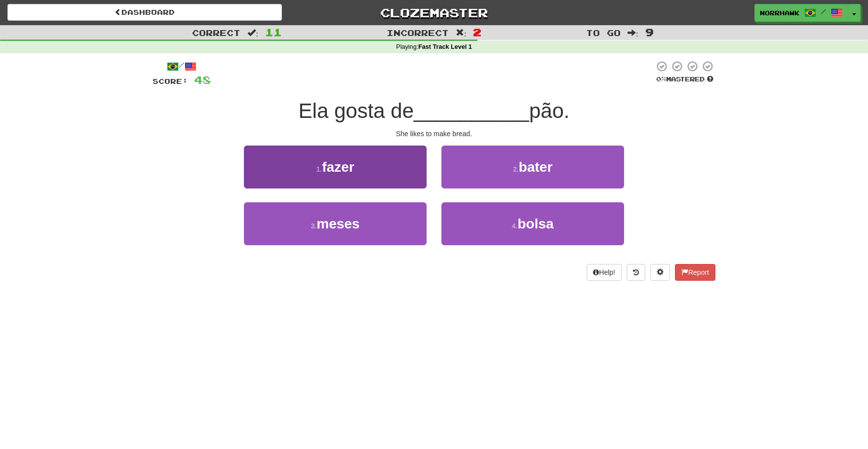  Describe the element at coordinates (550, 110) in the screenshot. I see `span: pão.` at that location.